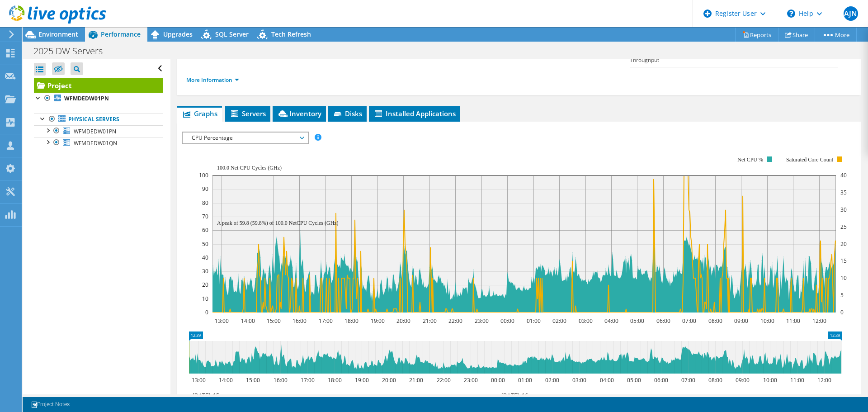  What do you see at coordinates (347, 114) in the screenshot?
I see `span: Disks` at bounding box center [347, 114].